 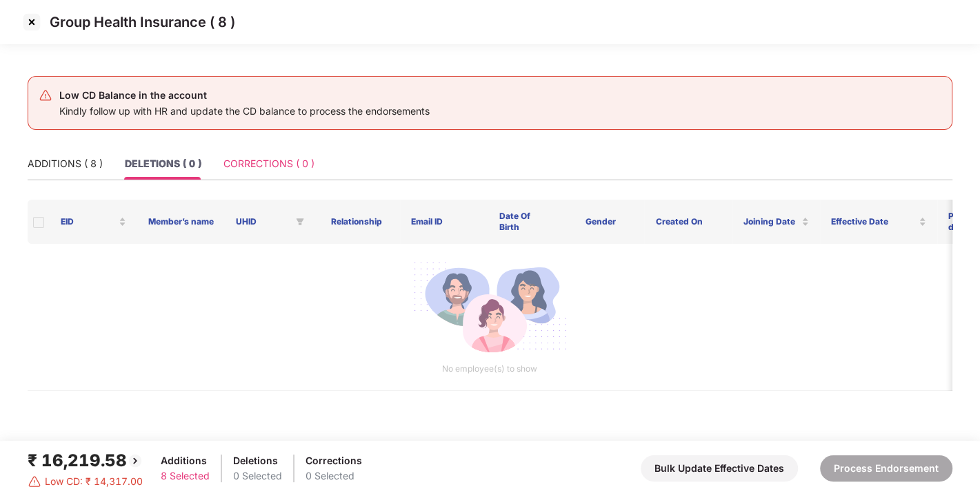 What do you see at coordinates (185, 461) in the screenshot?
I see `div: Additions` at bounding box center [185, 461].